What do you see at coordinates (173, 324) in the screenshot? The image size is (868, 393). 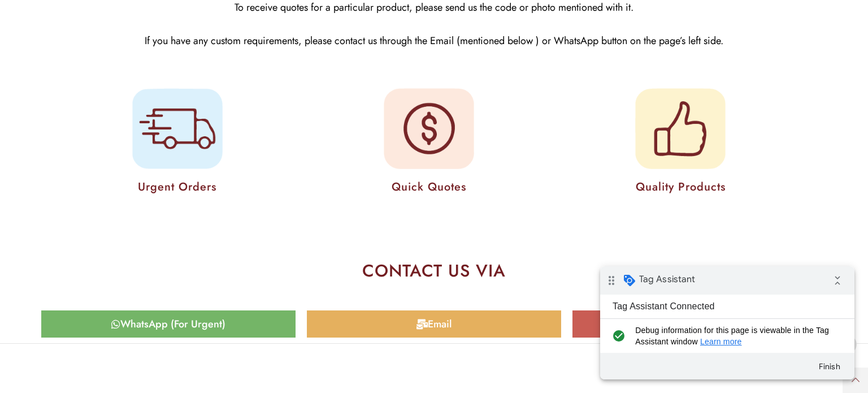 I see `span: WhatsApp (For Urgent)` at bounding box center [173, 324].